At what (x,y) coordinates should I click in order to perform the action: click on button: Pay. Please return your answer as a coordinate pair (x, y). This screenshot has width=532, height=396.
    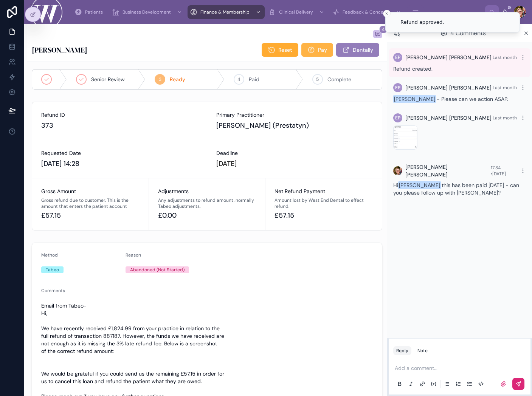
    Looking at the image, I should click on (317, 50).